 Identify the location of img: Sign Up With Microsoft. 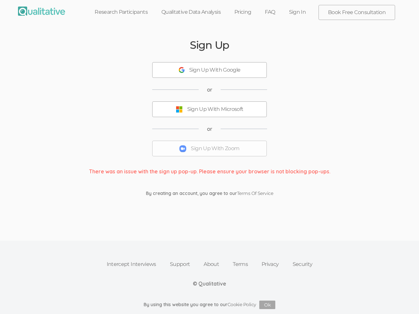
(179, 109).